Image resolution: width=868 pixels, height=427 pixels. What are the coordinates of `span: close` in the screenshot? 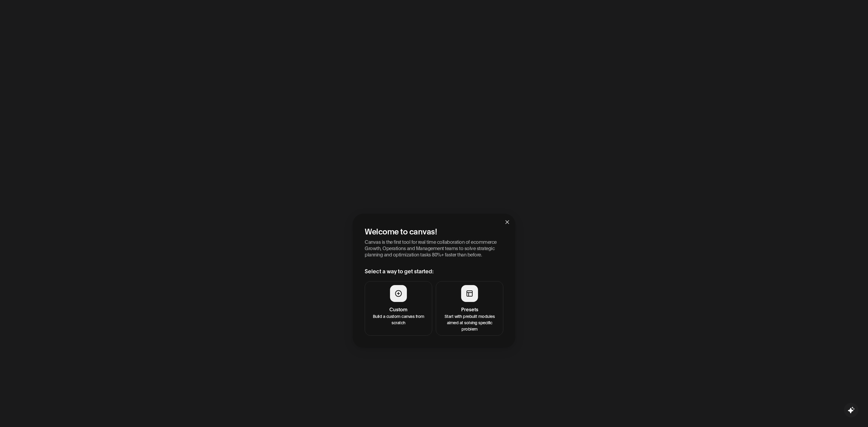 It's located at (507, 222).